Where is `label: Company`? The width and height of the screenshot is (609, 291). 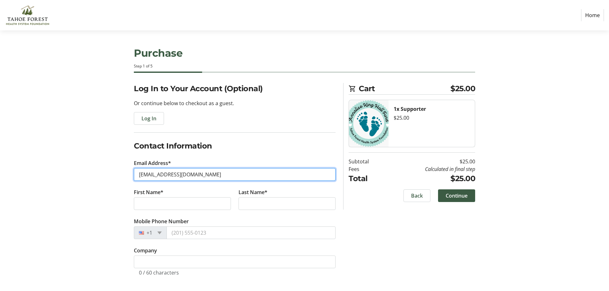 label: Company is located at coordinates (145, 251).